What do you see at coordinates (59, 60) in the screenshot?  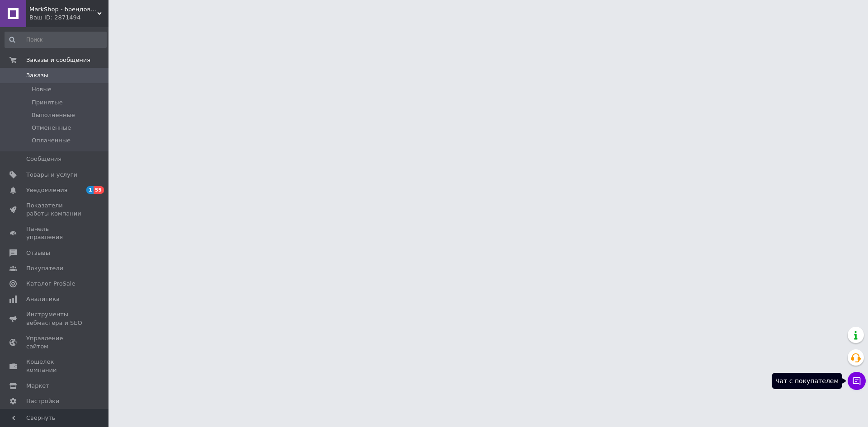 I see `span: Заказы и сообщения` at bounding box center [59, 60].